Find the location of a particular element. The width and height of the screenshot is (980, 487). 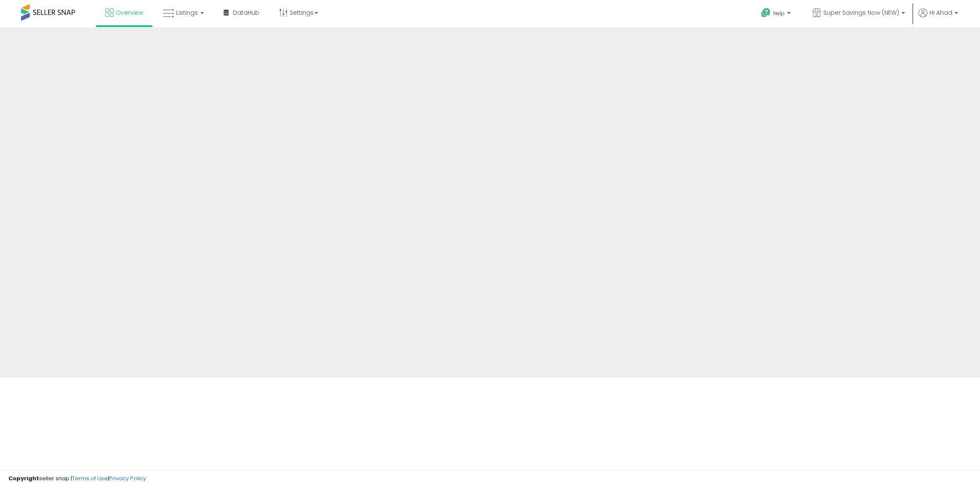

i: Get Help is located at coordinates (766, 13).